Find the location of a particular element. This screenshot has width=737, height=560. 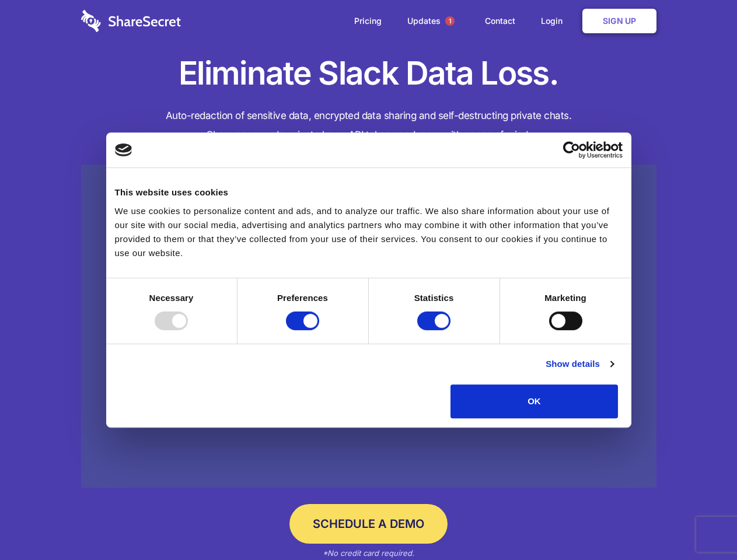

strong: Marketing is located at coordinates (565, 298).